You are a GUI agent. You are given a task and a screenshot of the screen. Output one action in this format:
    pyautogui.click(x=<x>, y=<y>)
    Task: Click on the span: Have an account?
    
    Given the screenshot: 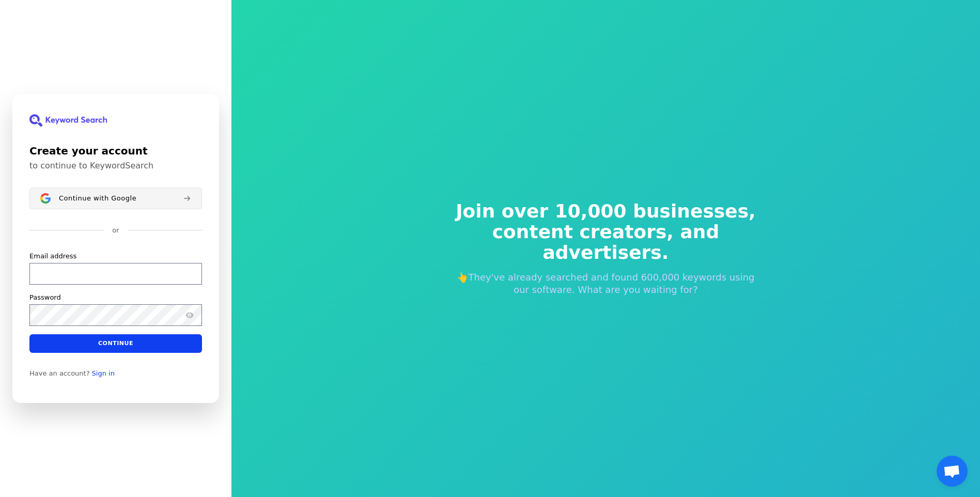 What is the action you would take?
    pyautogui.click(x=59, y=373)
    